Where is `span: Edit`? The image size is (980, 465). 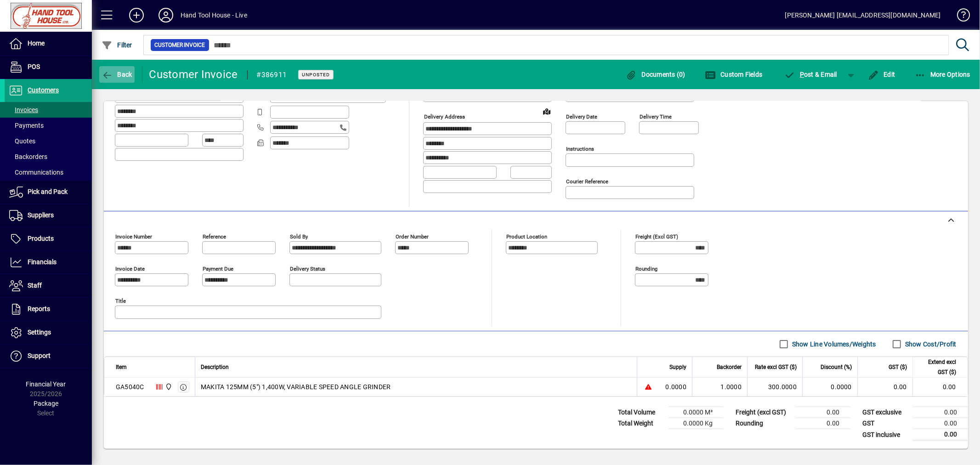
span: Edit is located at coordinates (882, 75).